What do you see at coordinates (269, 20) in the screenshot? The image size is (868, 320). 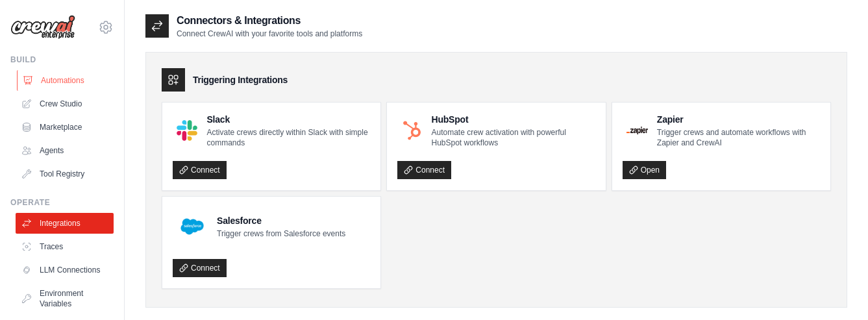 I see `h2: Connectors & Integrations` at bounding box center [269, 20].